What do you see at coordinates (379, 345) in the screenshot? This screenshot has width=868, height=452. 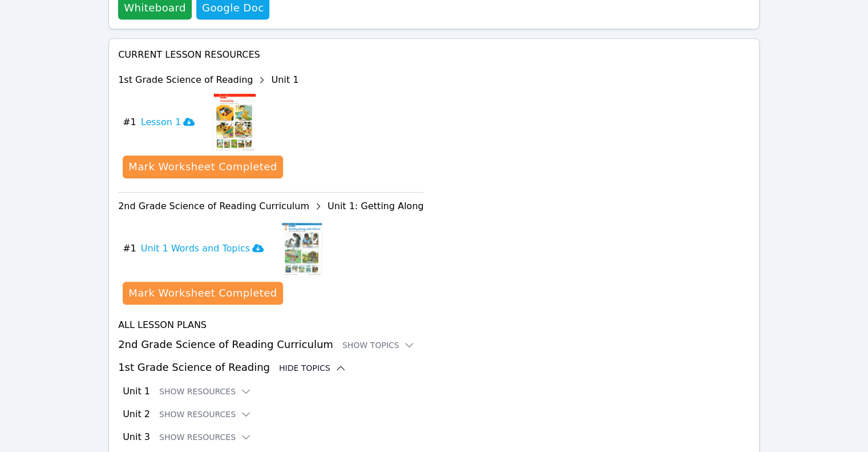 I see `div: Show Topics` at bounding box center [379, 345].